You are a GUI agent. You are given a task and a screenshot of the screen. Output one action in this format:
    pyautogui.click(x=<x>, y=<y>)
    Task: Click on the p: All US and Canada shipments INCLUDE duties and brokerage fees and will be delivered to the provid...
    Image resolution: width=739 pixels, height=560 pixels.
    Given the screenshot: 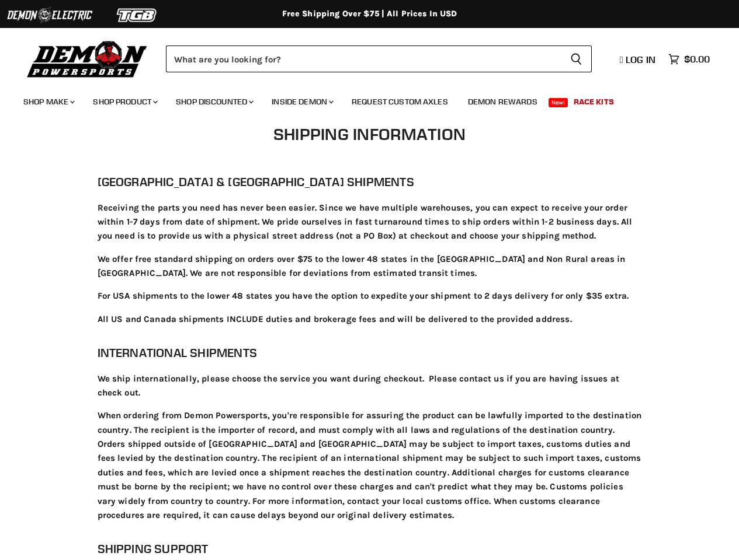 What is the action you would take?
    pyautogui.click(x=370, y=319)
    